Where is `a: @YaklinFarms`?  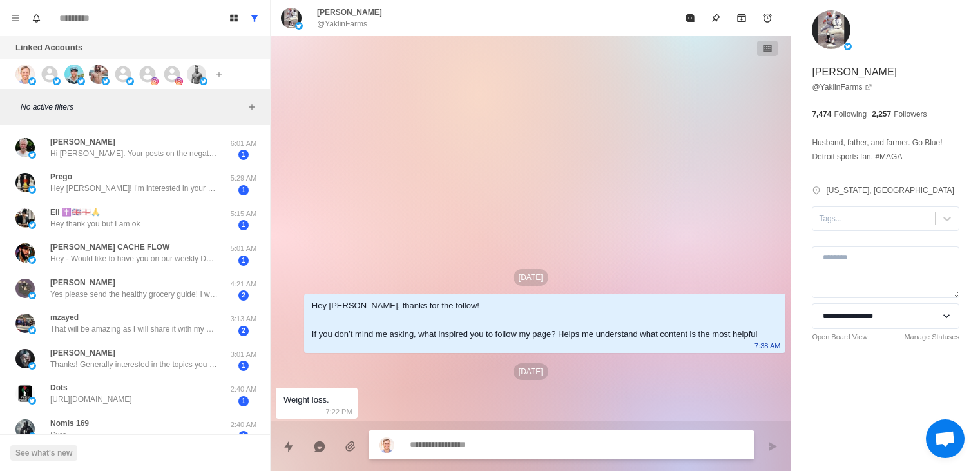
a: @YaklinFarms is located at coordinates (842, 87).